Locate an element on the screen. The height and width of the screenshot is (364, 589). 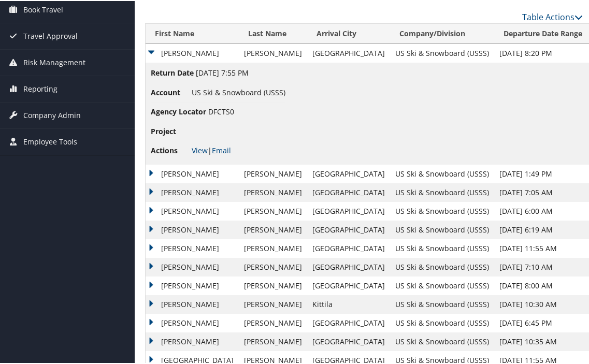
span: Risk Management is located at coordinates (55, 62).